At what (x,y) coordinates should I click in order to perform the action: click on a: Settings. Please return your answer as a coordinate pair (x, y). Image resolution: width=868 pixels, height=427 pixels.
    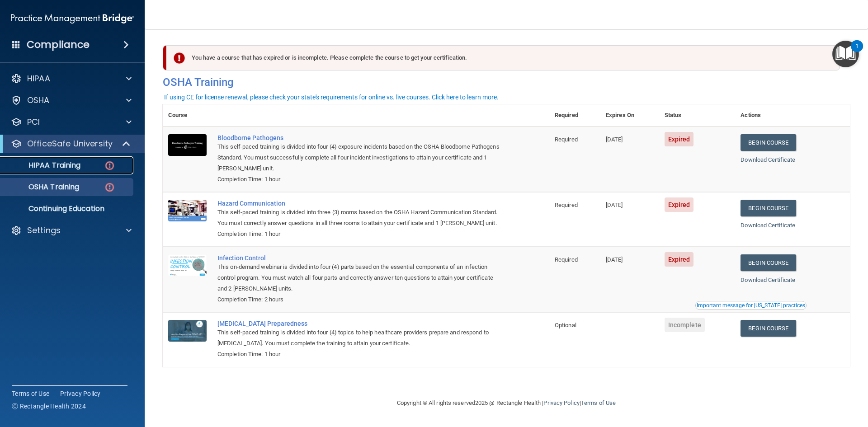
    Looking at the image, I should click on (71, 230).